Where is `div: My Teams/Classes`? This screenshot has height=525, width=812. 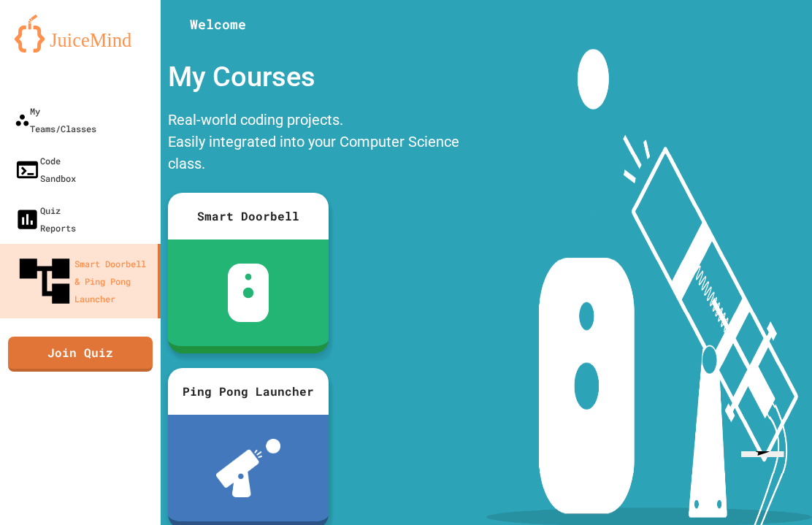 div: My Teams/Classes is located at coordinates (56, 120).